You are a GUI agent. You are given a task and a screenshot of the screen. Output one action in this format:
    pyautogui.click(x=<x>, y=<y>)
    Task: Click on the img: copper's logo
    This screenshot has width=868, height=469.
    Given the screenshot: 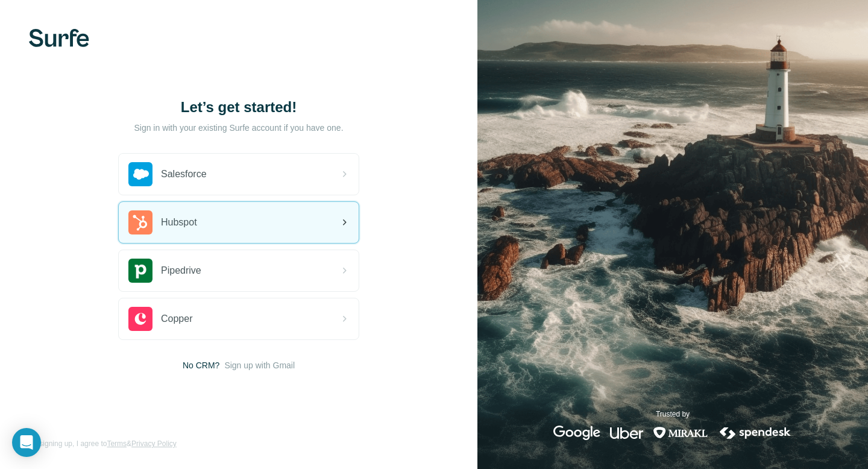 What is the action you would take?
    pyautogui.click(x=141, y=319)
    